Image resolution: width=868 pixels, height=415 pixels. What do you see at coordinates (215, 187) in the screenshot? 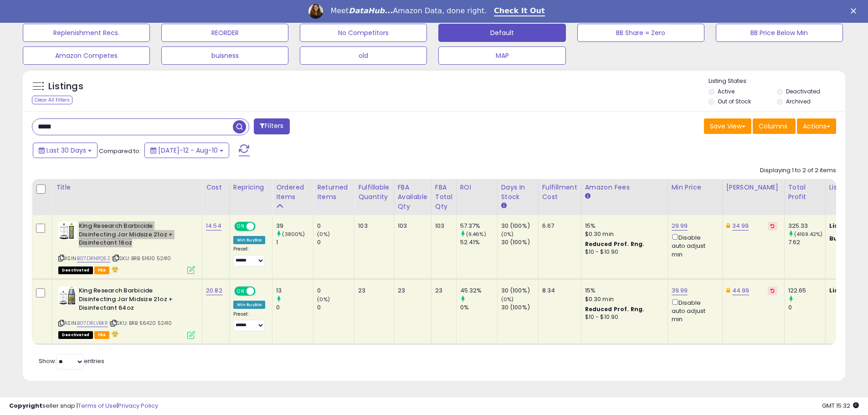
I see `div: Cost` at bounding box center [215, 187].